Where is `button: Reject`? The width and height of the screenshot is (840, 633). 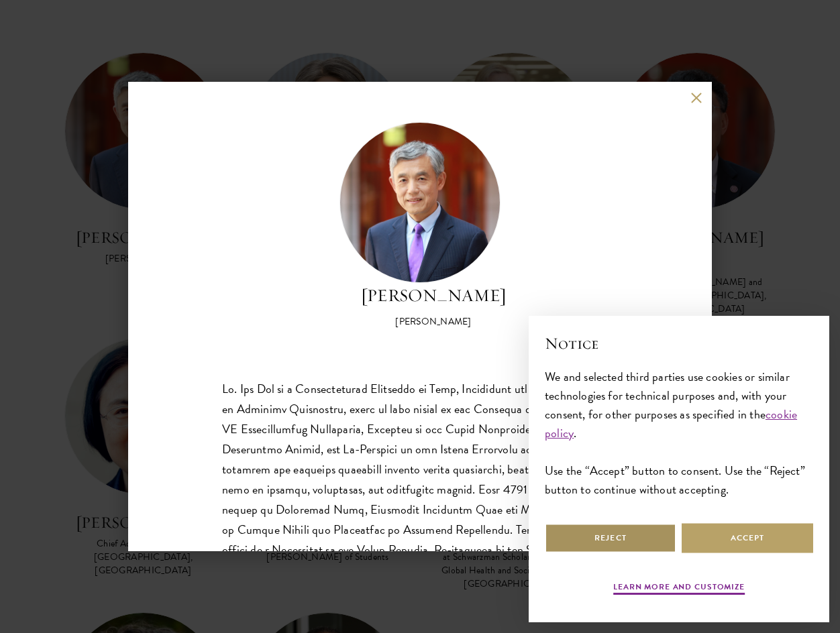
button: Reject is located at coordinates (610, 538).